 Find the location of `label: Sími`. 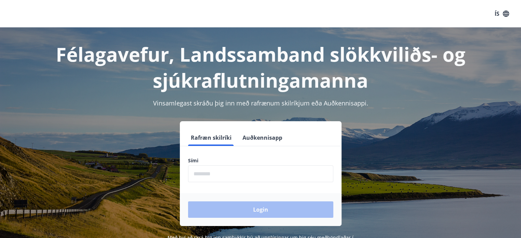

label: Sími is located at coordinates (261, 161).